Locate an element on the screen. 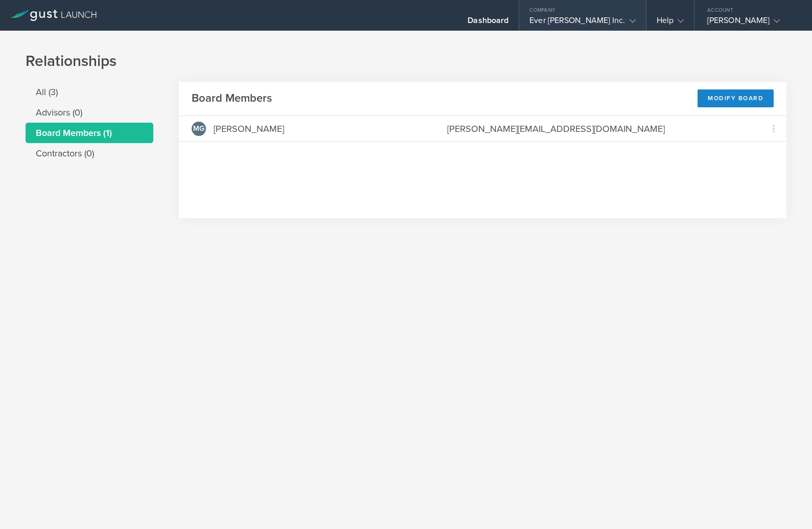 The image size is (812, 529). li: Contractors (0) is located at coordinates (89, 153).